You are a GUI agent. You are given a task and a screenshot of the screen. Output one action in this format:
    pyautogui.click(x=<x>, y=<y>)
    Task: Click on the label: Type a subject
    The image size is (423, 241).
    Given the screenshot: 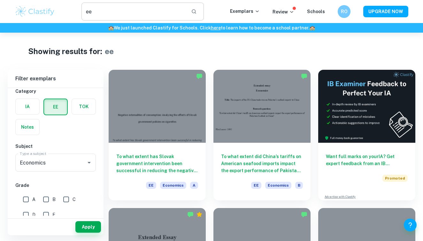 What is the action you would take?
    pyautogui.click(x=33, y=153)
    